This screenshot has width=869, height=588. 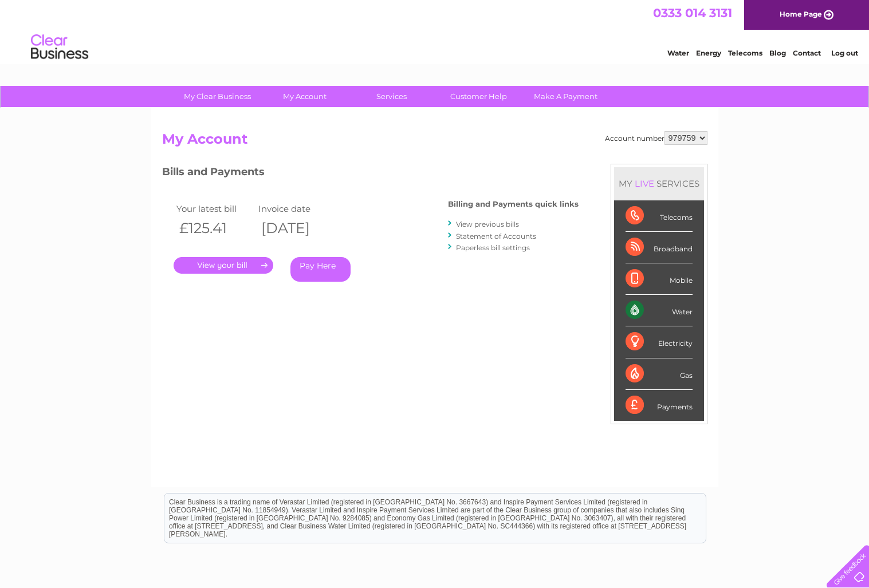 I want to click on a: Make A Payment, so click(x=565, y=96).